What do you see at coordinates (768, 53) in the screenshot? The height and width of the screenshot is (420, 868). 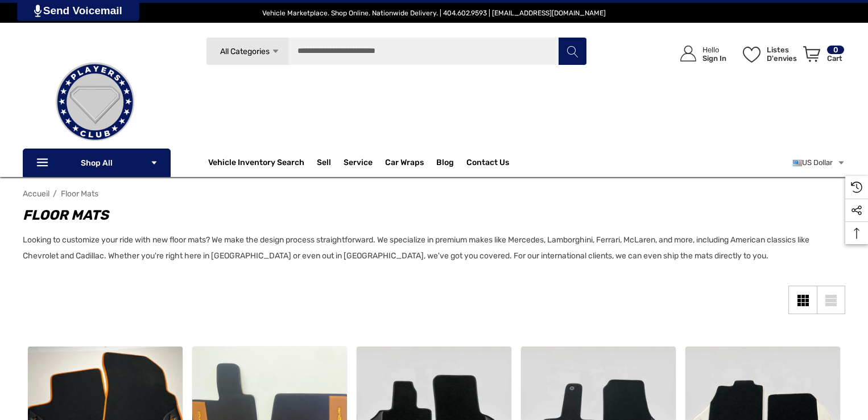 I see `a: Listes d'envies Listes d'envies` at bounding box center [768, 53].